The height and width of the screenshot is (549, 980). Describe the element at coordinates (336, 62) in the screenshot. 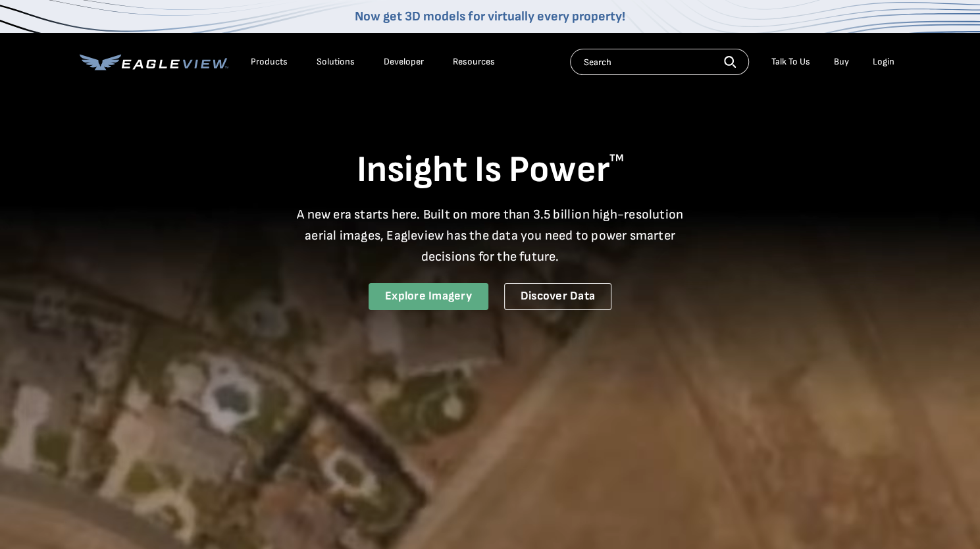

I see `div: Solutions` at that location.